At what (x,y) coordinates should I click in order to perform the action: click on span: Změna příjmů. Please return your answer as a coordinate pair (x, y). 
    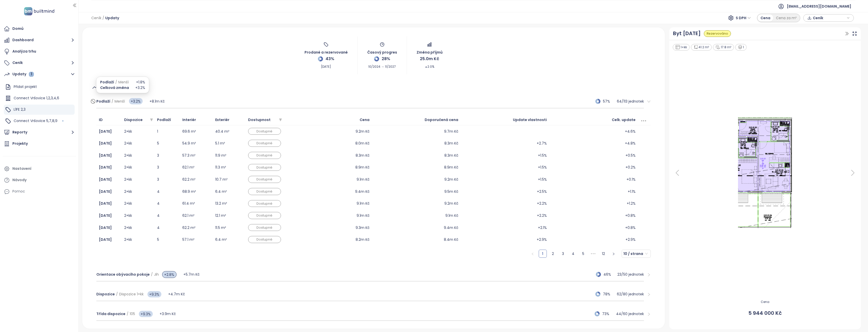
    Looking at the image, I should click on (429, 51).